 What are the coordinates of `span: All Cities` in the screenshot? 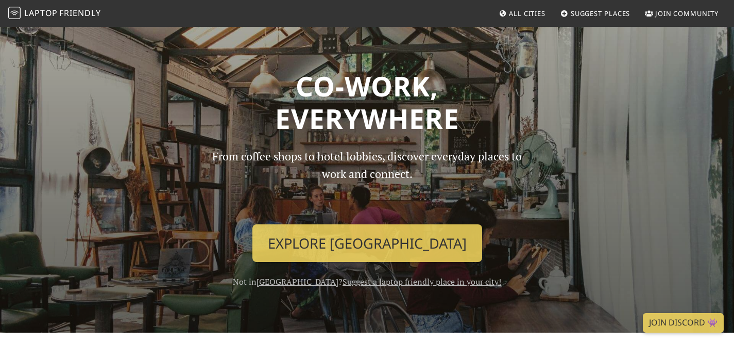 It's located at (527, 13).